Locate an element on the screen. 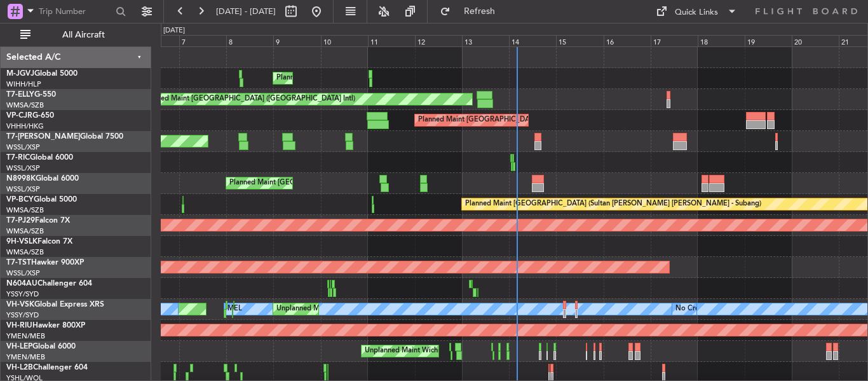 Image resolution: width=868 pixels, height=381 pixels. div: 8 is located at coordinates (250, 41).